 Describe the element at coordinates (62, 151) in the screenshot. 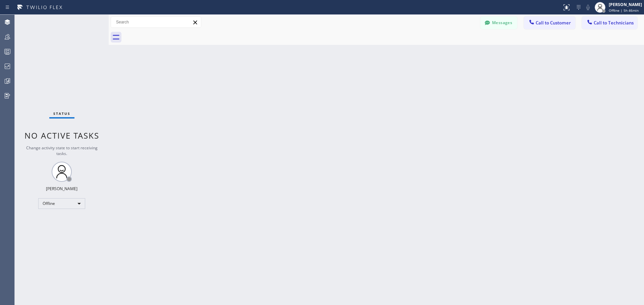

I see `span: Change activity state to start receiving tasks.` at that location.